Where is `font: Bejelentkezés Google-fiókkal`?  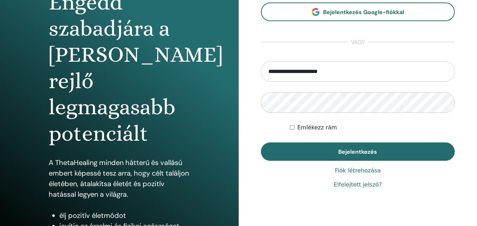
font: Bejelentkezés Google-fiókkal is located at coordinates (364, 12).